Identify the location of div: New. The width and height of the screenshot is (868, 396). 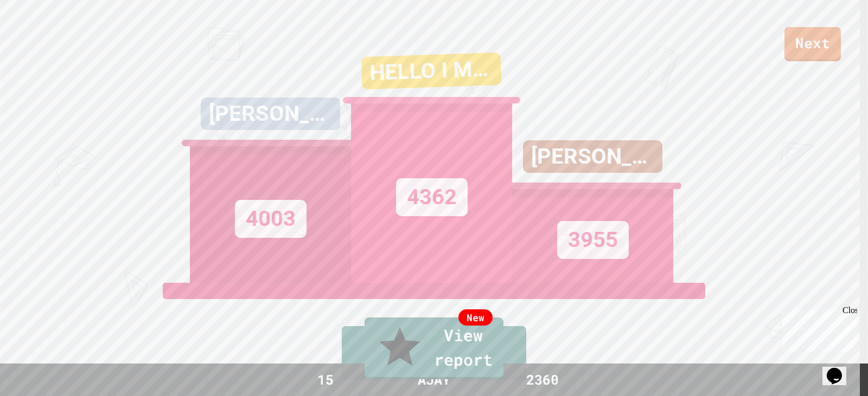
(476, 318).